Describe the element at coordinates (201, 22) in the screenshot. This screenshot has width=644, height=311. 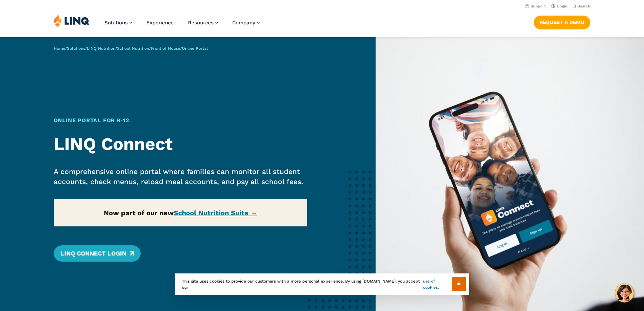
I see `span: Resources` at that location.